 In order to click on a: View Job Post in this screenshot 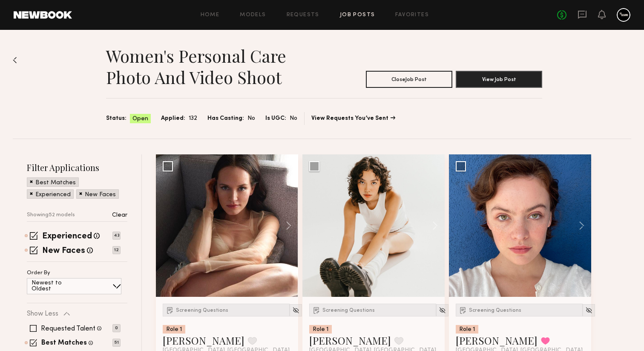, I will do `click(499, 79)`.